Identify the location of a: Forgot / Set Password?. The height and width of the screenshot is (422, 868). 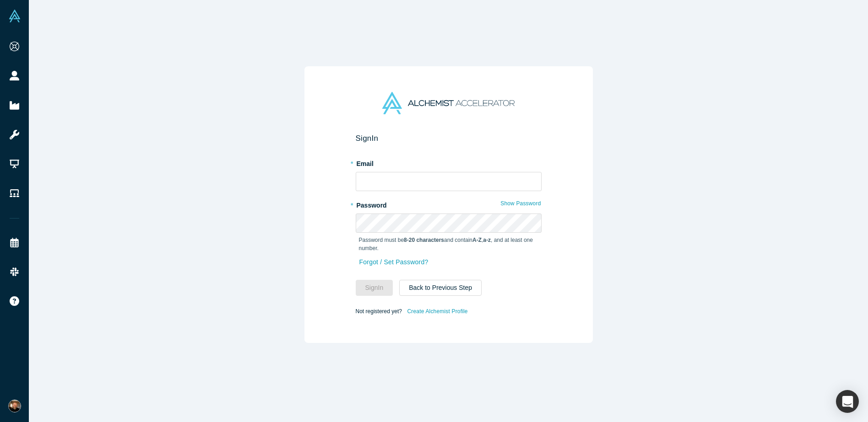
(393, 262).